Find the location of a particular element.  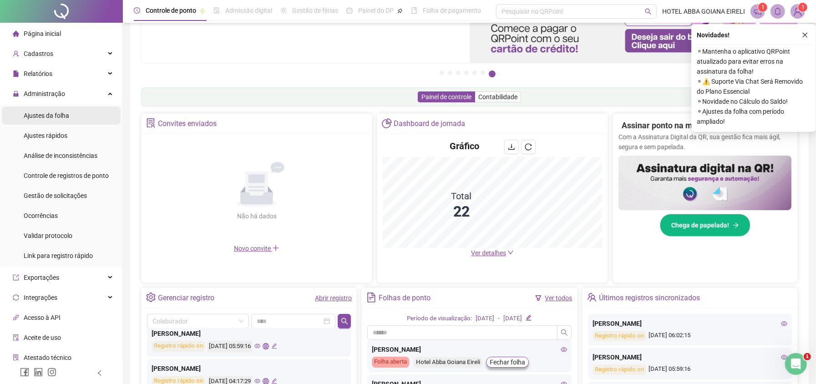

span: Controle de ponto is located at coordinates (171, 10).